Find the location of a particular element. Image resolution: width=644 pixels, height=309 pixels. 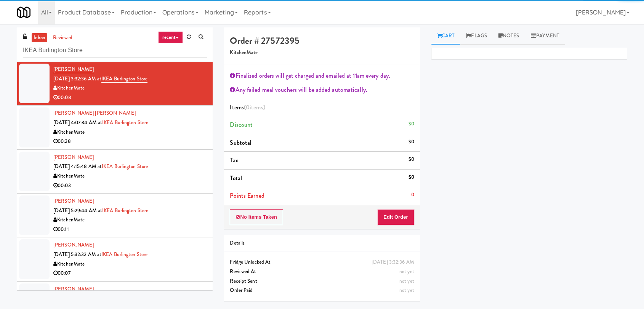

img: Micromart is located at coordinates (24, 12).